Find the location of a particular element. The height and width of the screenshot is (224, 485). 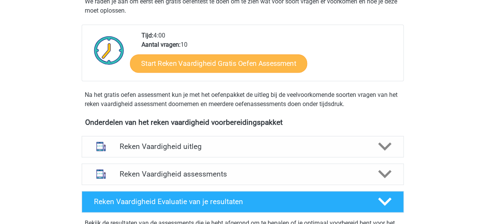

a: Reken Vaardigheid Evaluatie van je resultaten is located at coordinates (243, 202).